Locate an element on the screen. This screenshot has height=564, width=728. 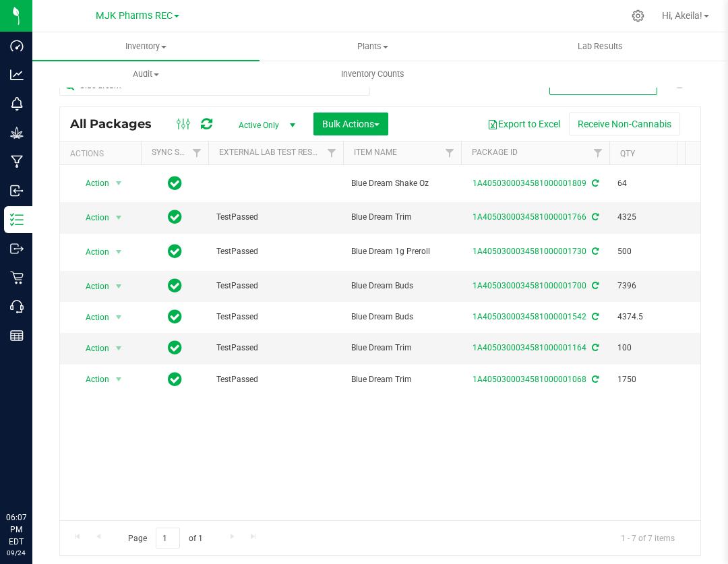
a: 1A4050300034581000001068 is located at coordinates (529, 379).